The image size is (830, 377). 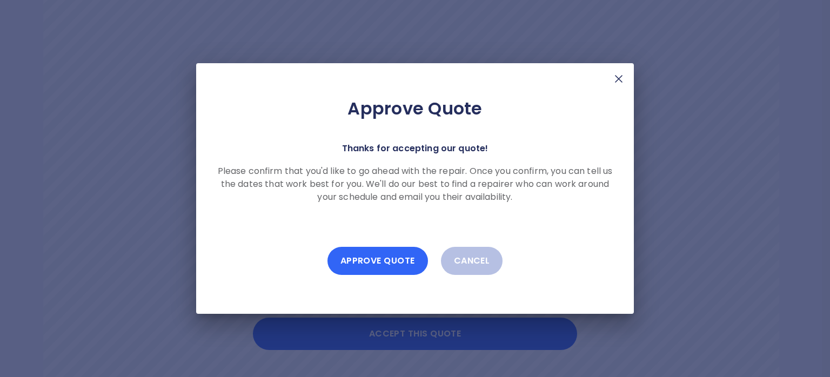 What do you see at coordinates (415, 184) in the screenshot?
I see `p: Please confirm that you'd like to go ahead with the repair. Once you confirm, you can tell us the...` at bounding box center [415, 184].